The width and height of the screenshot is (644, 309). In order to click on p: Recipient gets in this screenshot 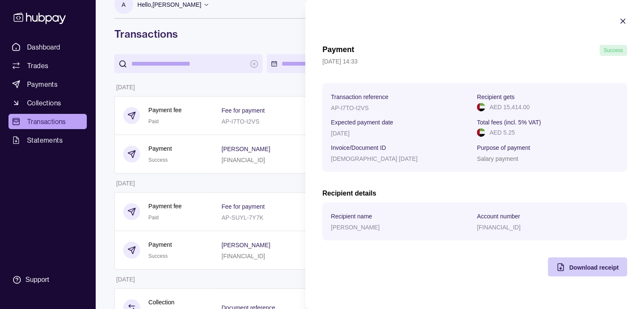, I will do `click(496, 97)`.